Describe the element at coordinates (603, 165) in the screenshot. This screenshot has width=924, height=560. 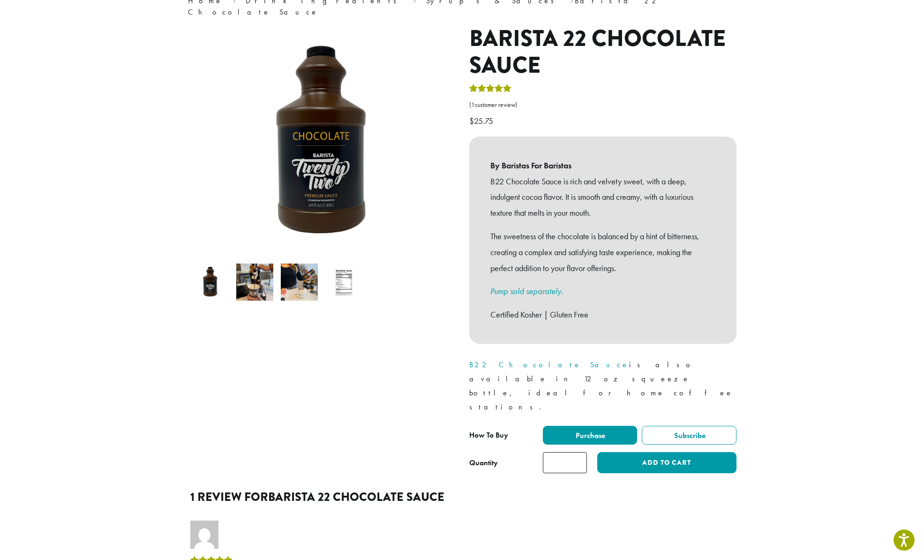
I see `b: By Baristas For Baristas` at that location.